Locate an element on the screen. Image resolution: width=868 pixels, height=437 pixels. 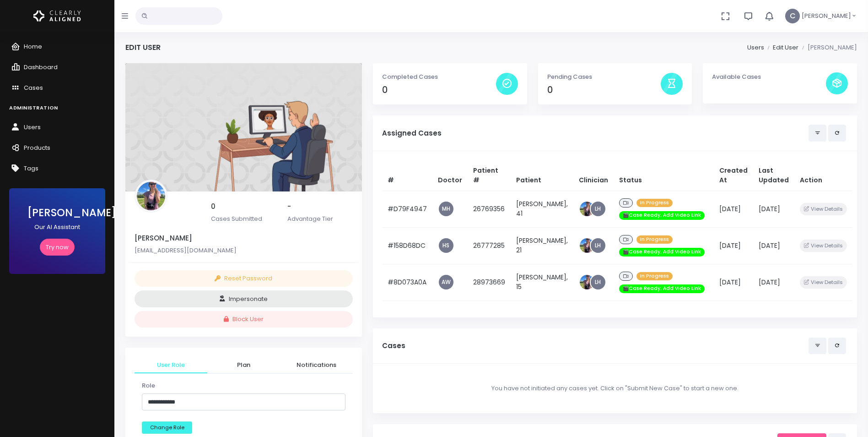
a: AW is located at coordinates (446, 282).